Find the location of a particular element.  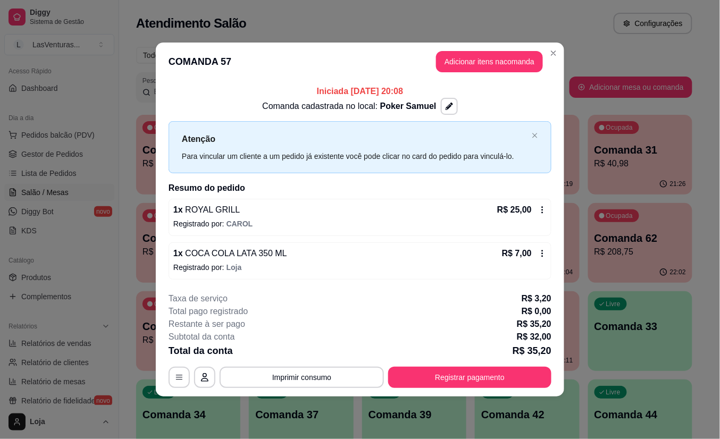

button: Close is located at coordinates (554, 53).